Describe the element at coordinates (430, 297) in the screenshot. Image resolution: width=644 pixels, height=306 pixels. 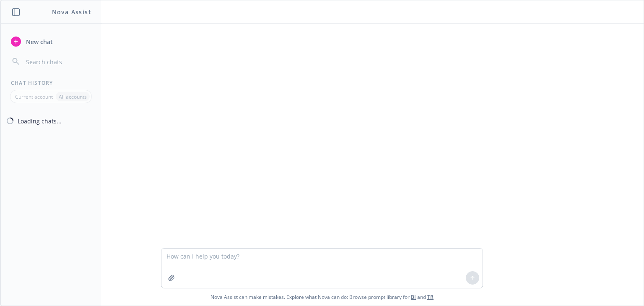
I see `a: TR` at that location.